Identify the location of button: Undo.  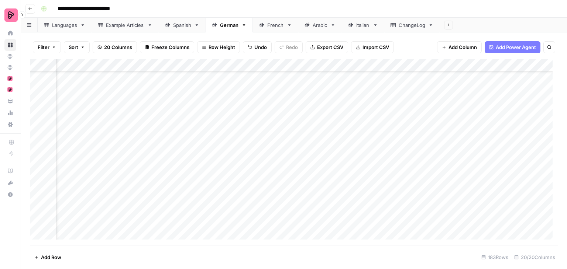
(257, 47).